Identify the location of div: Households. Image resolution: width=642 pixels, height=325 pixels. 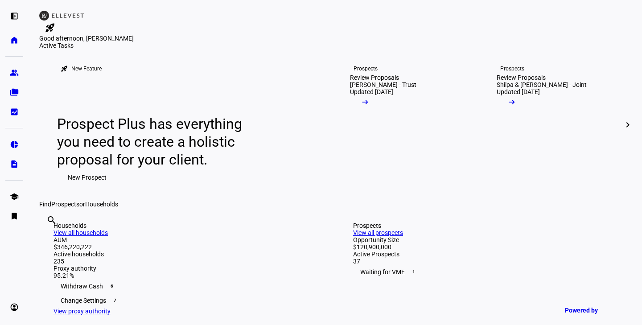
(185, 226).